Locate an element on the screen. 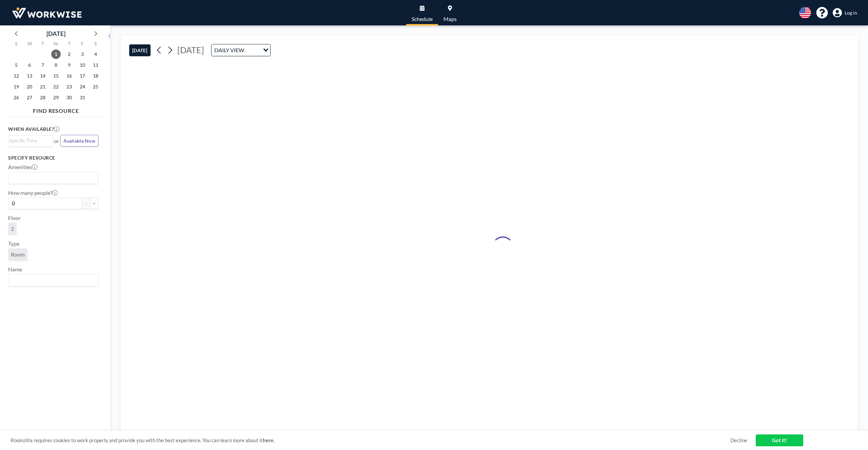 This screenshot has width=868, height=450. span: Friday, October 3, 2025 is located at coordinates (82, 55).